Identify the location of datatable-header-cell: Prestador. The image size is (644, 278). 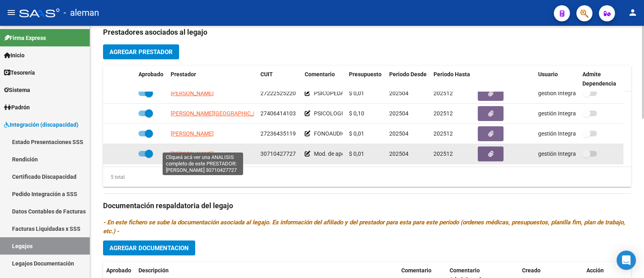
(212, 79).